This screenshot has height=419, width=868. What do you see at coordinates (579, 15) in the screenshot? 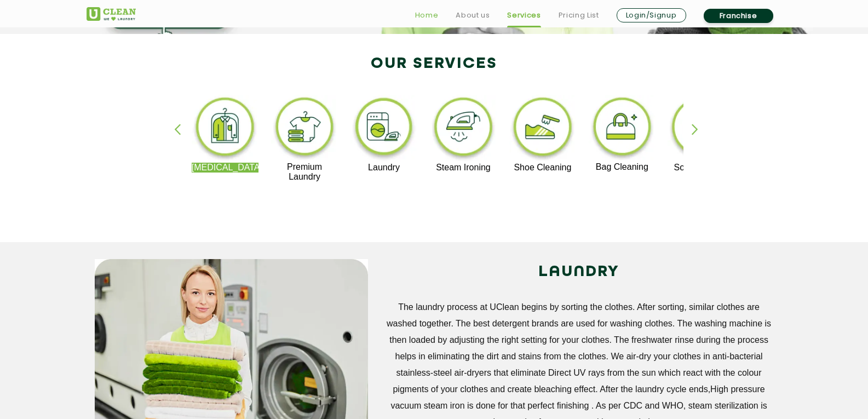
I see `a: Pricing List` at bounding box center [579, 15].